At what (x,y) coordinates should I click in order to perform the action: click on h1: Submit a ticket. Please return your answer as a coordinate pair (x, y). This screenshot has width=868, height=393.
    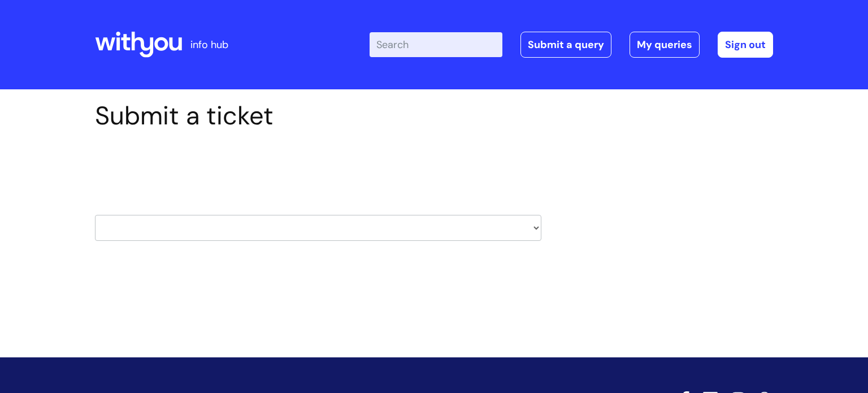
    Looking at the image, I should click on (318, 116).